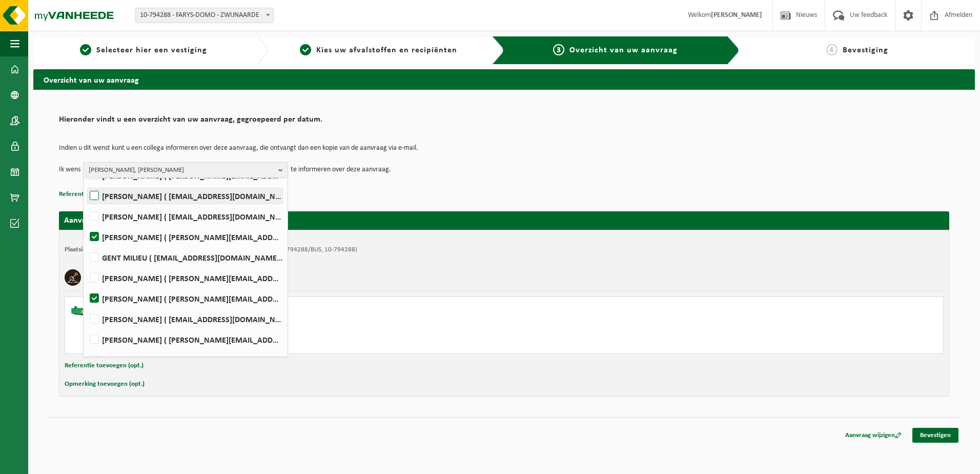 This screenshot has width=980, height=474. Describe the element at coordinates (387, 51) in the screenshot. I see `span: Kies uw afvalstoffen en recipiënten` at that location.